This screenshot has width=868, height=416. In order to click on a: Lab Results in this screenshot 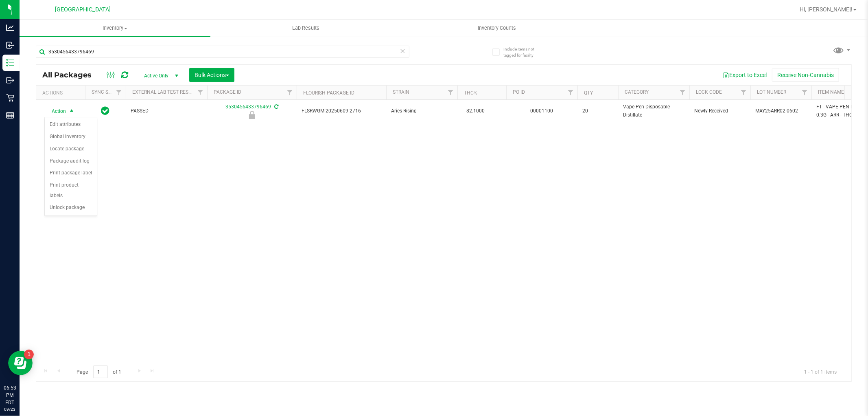, I will do `click(305, 28)`.